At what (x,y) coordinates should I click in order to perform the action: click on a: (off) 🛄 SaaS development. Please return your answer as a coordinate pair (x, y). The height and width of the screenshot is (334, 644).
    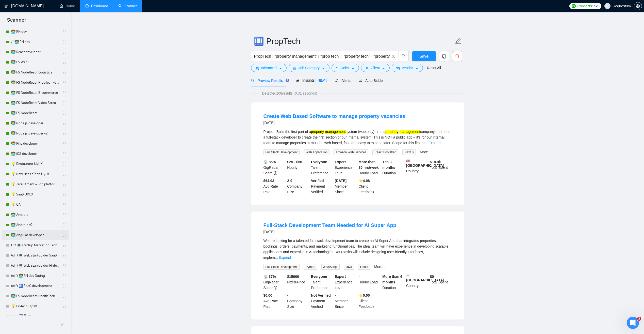
    Looking at the image, I should click on (36, 286).